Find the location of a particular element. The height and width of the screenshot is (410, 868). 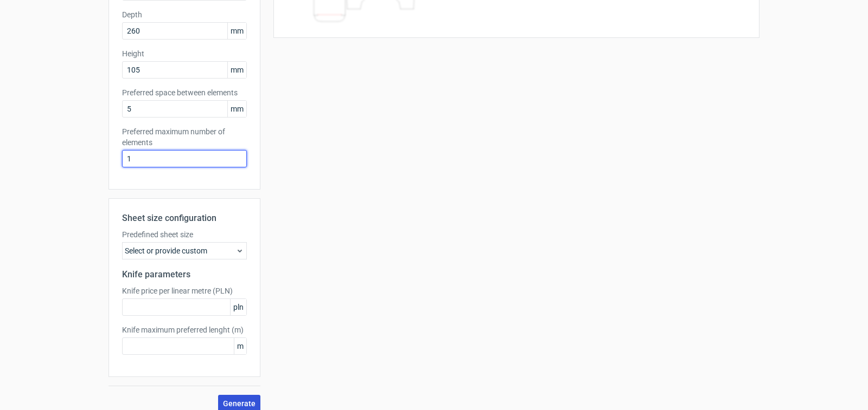

h2: Knife parameters is located at coordinates (185, 275).